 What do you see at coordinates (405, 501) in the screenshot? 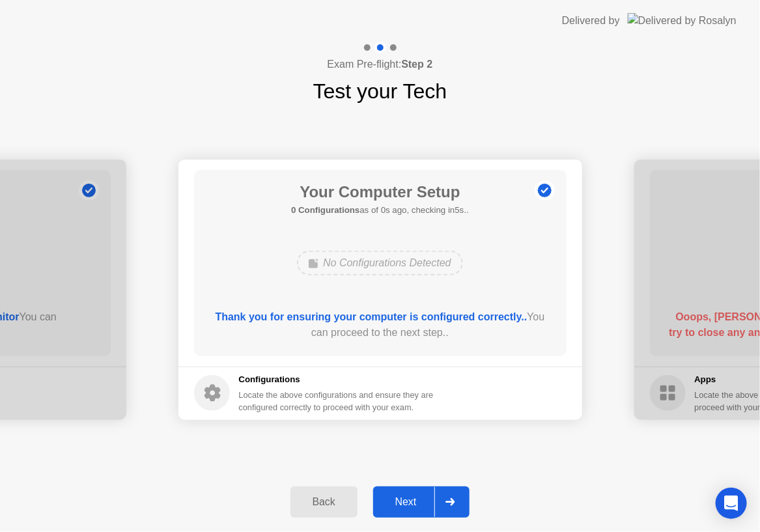
I see `div: Next` at bounding box center [405, 501].